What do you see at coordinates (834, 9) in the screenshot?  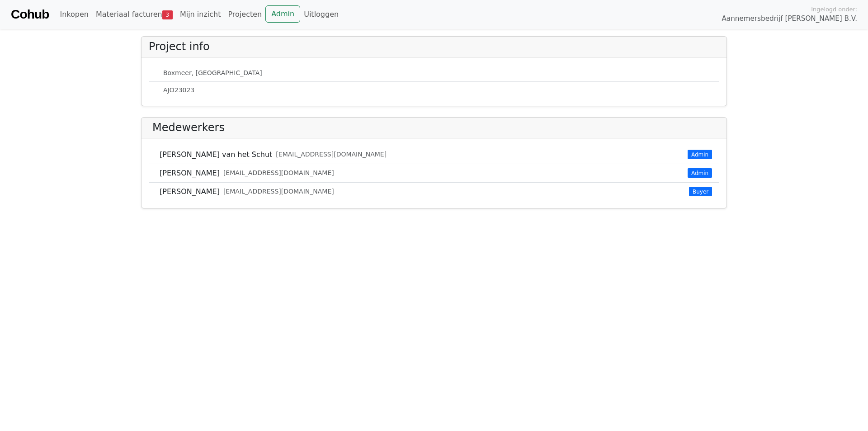 I see `span: Ingelogd onder:` at bounding box center [834, 9].